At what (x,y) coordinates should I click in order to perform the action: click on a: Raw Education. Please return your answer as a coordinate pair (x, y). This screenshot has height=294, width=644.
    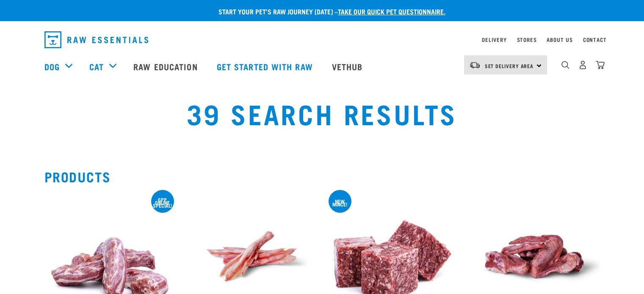
    Looking at the image, I should click on (167, 66).